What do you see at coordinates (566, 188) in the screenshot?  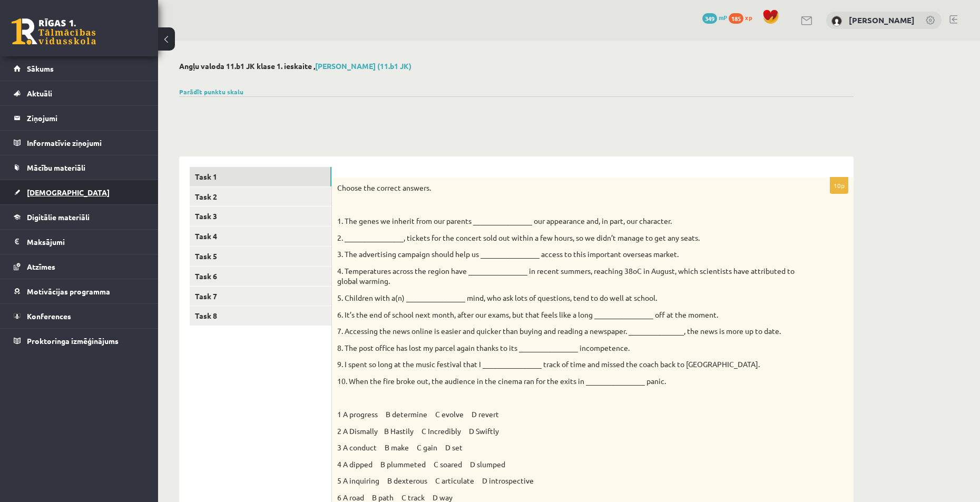 I see `p: Choose the correct answers.` at bounding box center [566, 188].